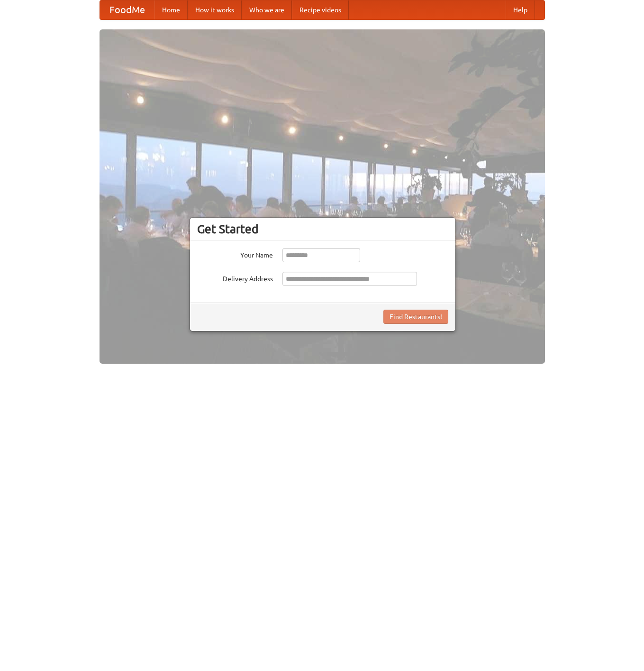 Image resolution: width=644 pixels, height=671 pixels. What do you see at coordinates (323, 229) in the screenshot?
I see `h3: Get Started` at bounding box center [323, 229].